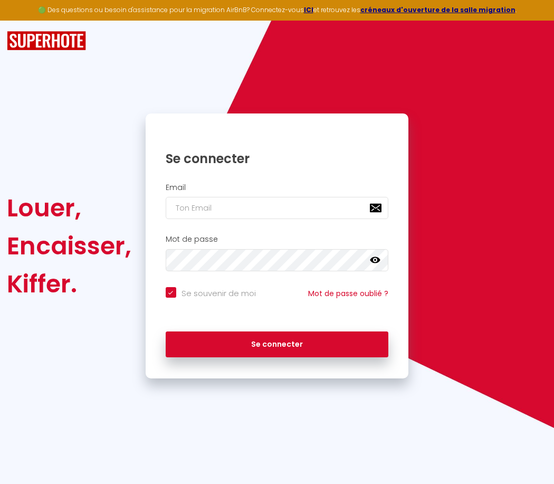  What do you see at coordinates (69, 284) in the screenshot?
I see `div: Kiffer.` at bounding box center [69, 284].